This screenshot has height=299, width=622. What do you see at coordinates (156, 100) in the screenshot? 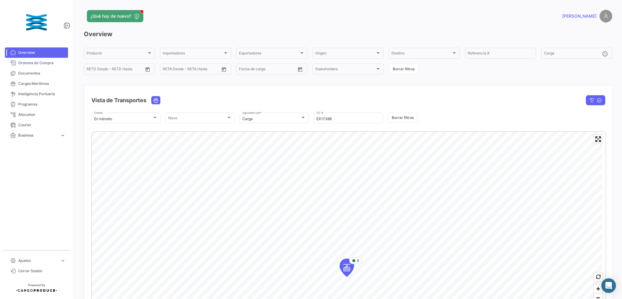
I see `button: Ocean` at bounding box center [156, 100].